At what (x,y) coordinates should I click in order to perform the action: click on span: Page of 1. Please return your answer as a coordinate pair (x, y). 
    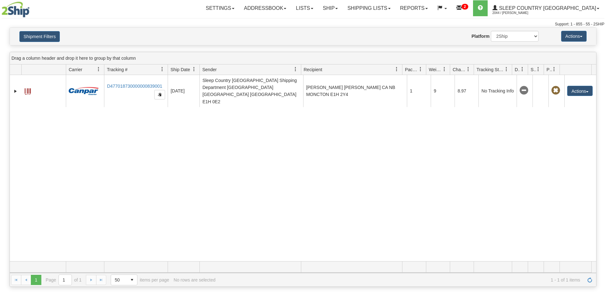
    Looking at the image, I should click on (64, 280).